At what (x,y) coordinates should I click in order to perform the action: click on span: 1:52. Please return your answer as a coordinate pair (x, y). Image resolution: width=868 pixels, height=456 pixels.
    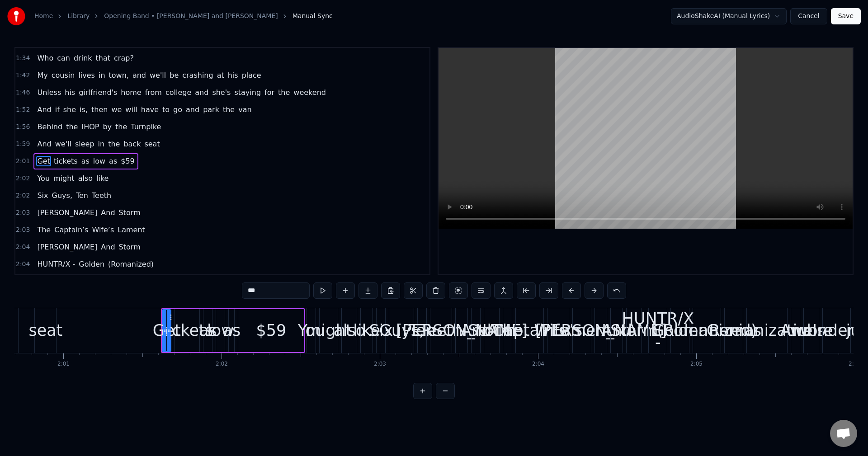
    Looking at the image, I should click on (22, 110).